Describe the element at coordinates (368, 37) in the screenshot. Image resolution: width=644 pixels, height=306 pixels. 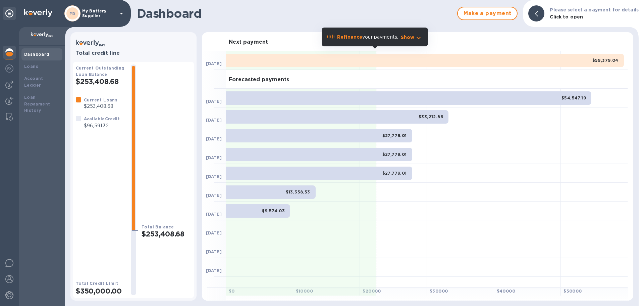
I see `p: your payments.` at that location.